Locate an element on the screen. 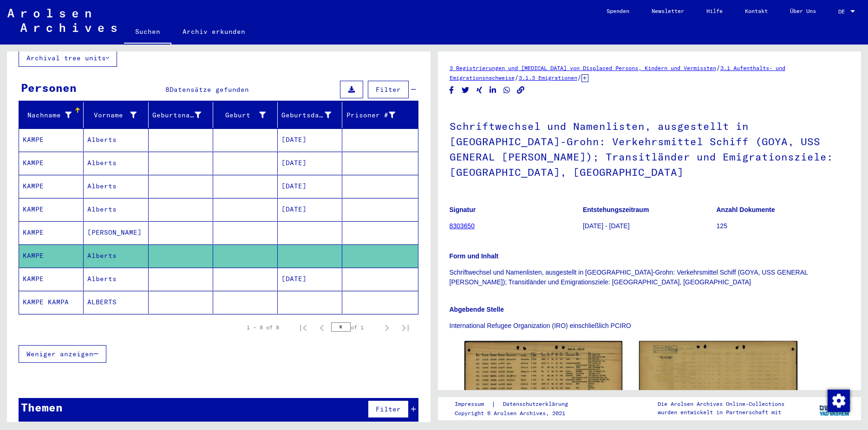 Image resolution: width=868 pixels, height=430 pixels. span: Datensätze gefunden is located at coordinates (209, 90).